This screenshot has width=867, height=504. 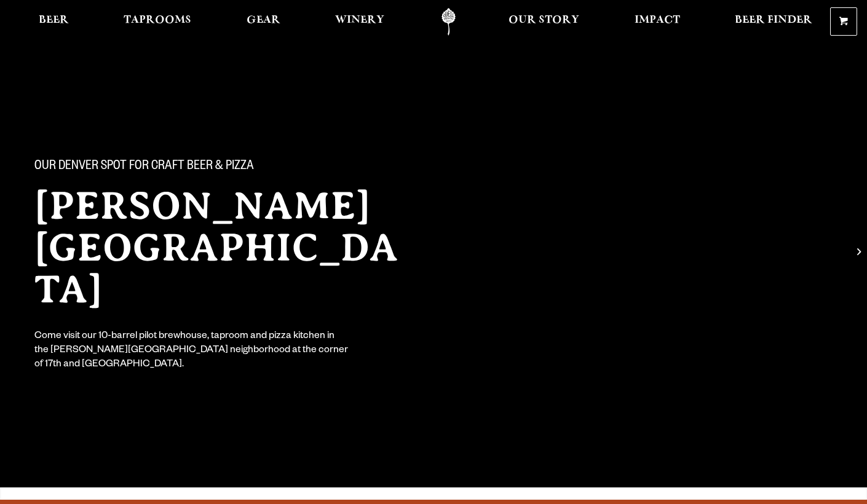 What do you see at coordinates (157, 20) in the screenshot?
I see `span: Taprooms` at bounding box center [157, 20].